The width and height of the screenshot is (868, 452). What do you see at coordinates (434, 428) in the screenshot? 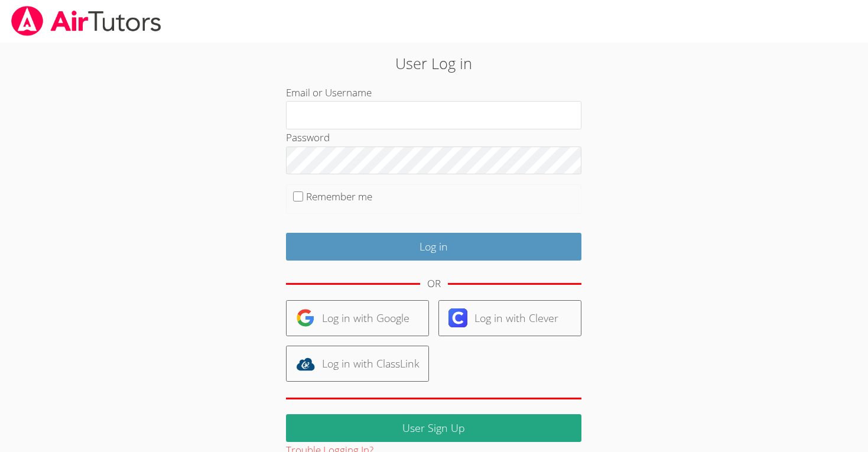
I see `a: User Sign Up` at bounding box center [434, 428].